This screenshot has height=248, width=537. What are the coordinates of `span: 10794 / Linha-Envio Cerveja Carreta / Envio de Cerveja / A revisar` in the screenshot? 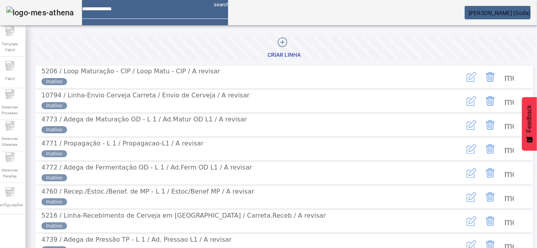 It's located at (146, 95).